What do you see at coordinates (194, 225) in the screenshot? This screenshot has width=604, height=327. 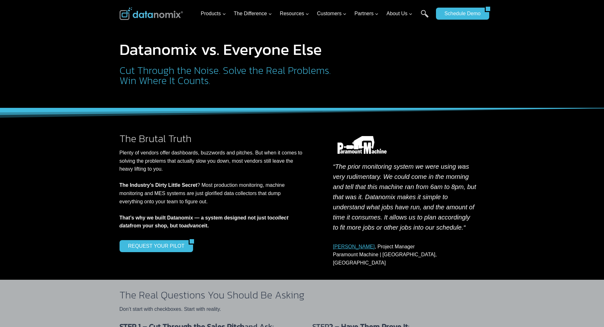 I see `em: advance` at bounding box center [194, 225].